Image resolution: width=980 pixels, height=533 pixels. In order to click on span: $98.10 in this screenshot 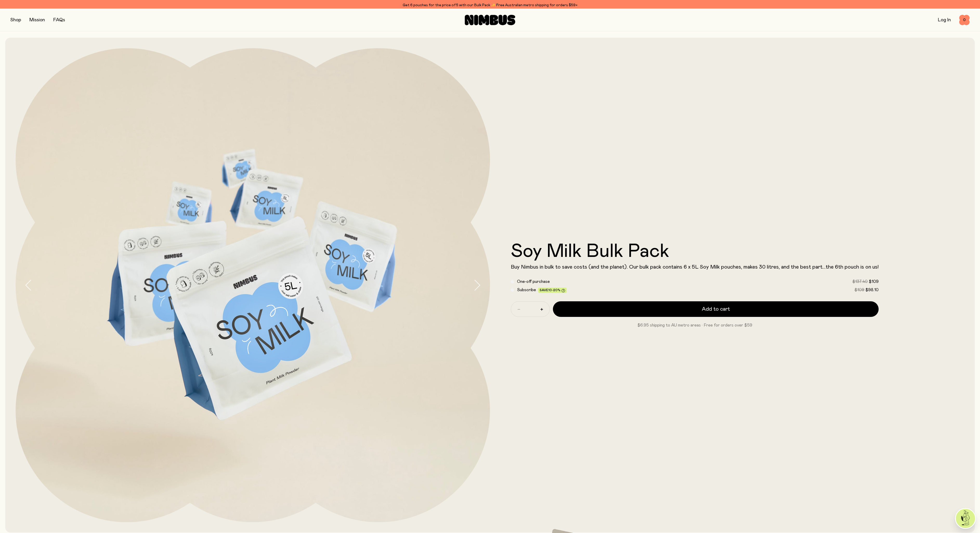, I will do `click(872, 290)`.